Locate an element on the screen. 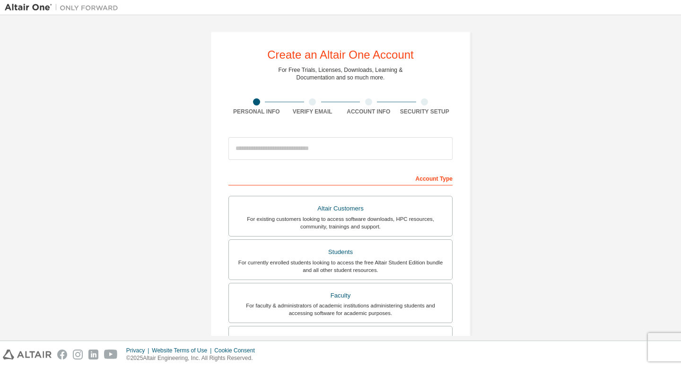  img: instagram.svg is located at coordinates (78, 354).